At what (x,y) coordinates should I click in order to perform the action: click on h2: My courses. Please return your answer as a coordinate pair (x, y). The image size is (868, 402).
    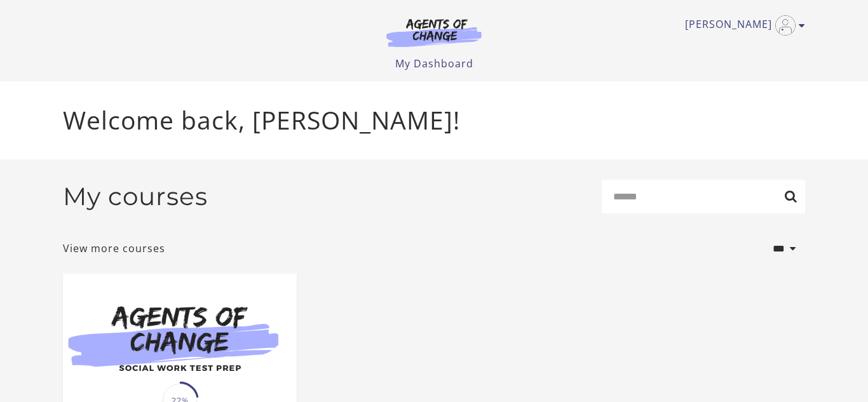
    Looking at the image, I should click on (136, 196).